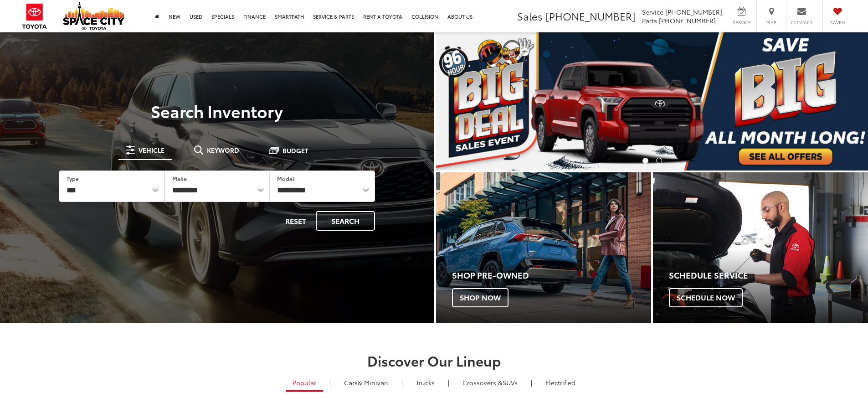 The height and width of the screenshot is (419, 868). I want to click on a: Schedule Service Schedule Now, so click(760, 248).